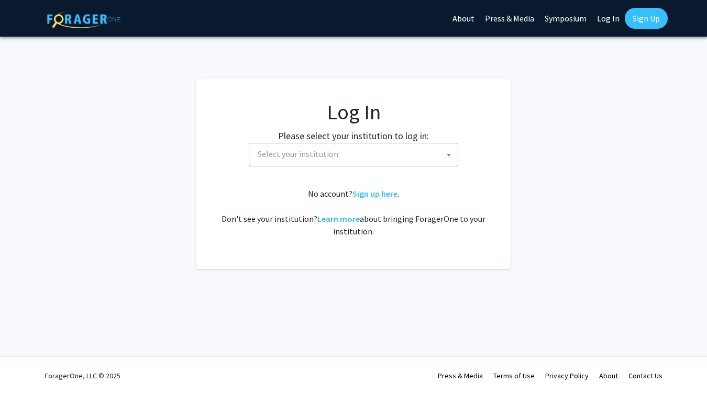  What do you see at coordinates (375, 194) in the screenshot?
I see `a: Sign up here` at bounding box center [375, 194].